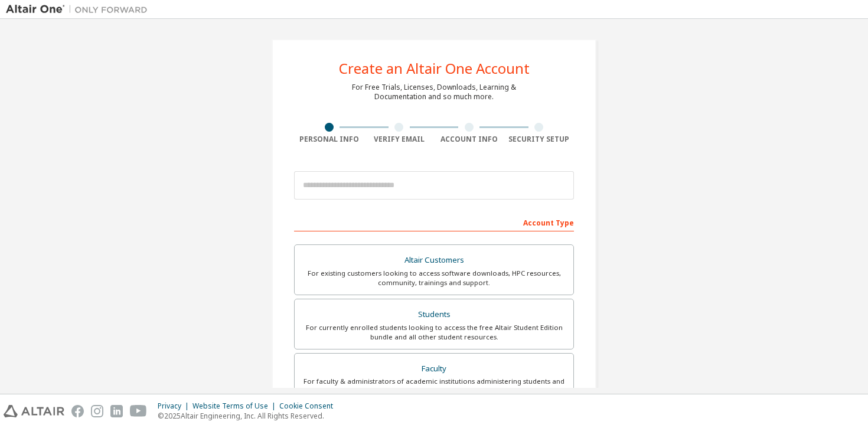 This screenshot has height=428, width=868. What do you see at coordinates (309, 407) in the screenshot?
I see `div: Cookie Consent` at bounding box center [309, 407].